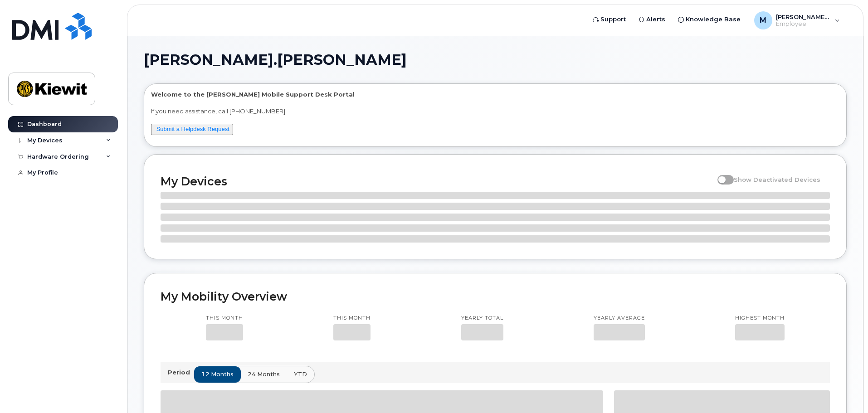 Image resolution: width=868 pixels, height=413 pixels. What do you see at coordinates (192, 130) in the screenshot?
I see `button: Submit a Helpdesk Request` at bounding box center [192, 130].